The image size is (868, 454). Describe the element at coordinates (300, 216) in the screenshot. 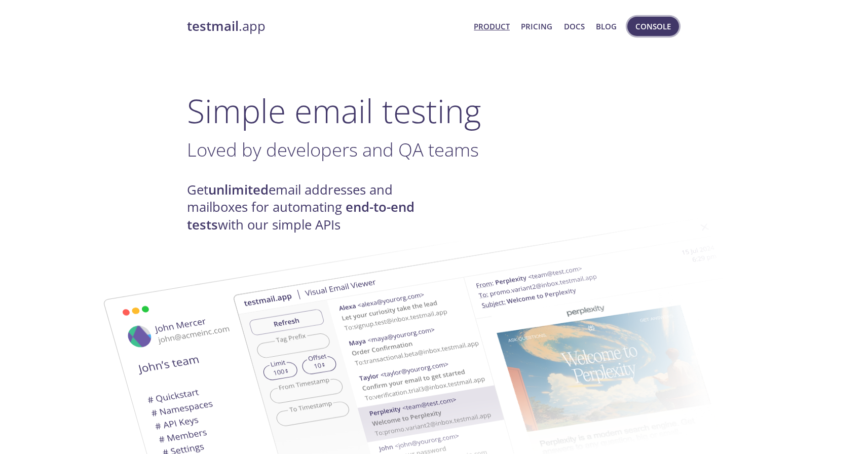

I see `strong: end-to-end tests` at that location.